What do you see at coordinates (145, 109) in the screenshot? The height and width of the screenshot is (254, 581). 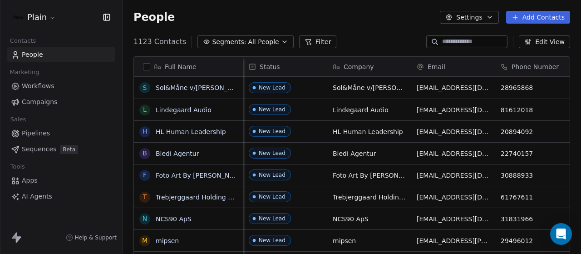 I see `div: L` at bounding box center [145, 109].